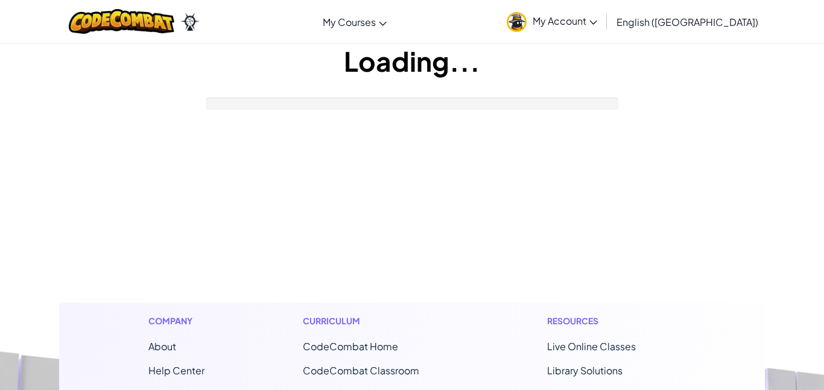  I want to click on a: About, so click(162, 346).